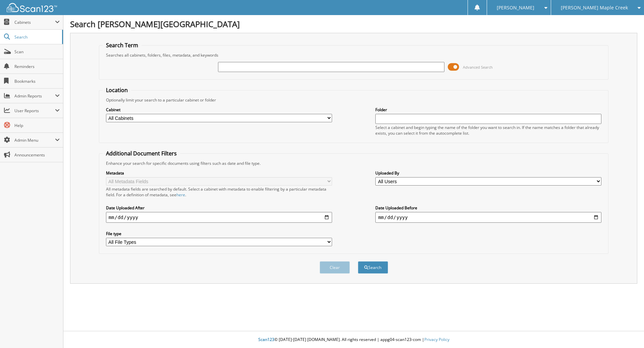 The height and width of the screenshot is (348, 644). I want to click on span: User Reports, so click(35, 110).